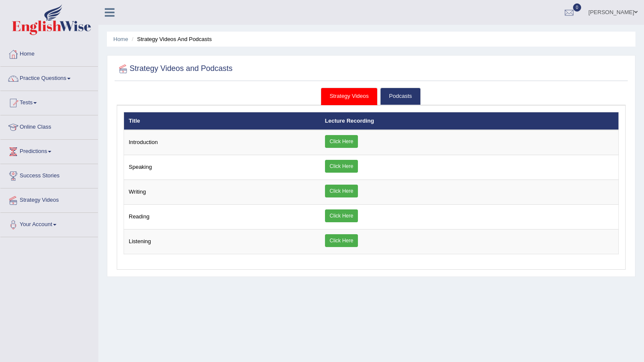 This screenshot has height=362, width=644. Describe the element at coordinates (222, 142) in the screenshot. I see `td: Introduction` at that location.